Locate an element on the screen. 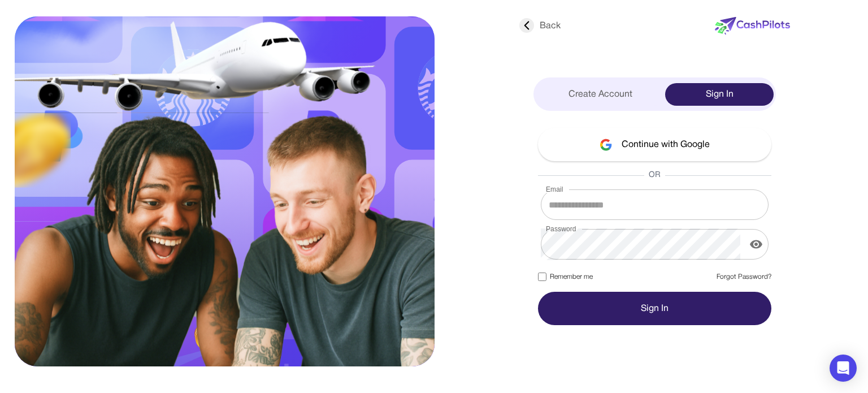 This screenshot has height=393, width=868. button: Continue with Google is located at coordinates (654, 144).